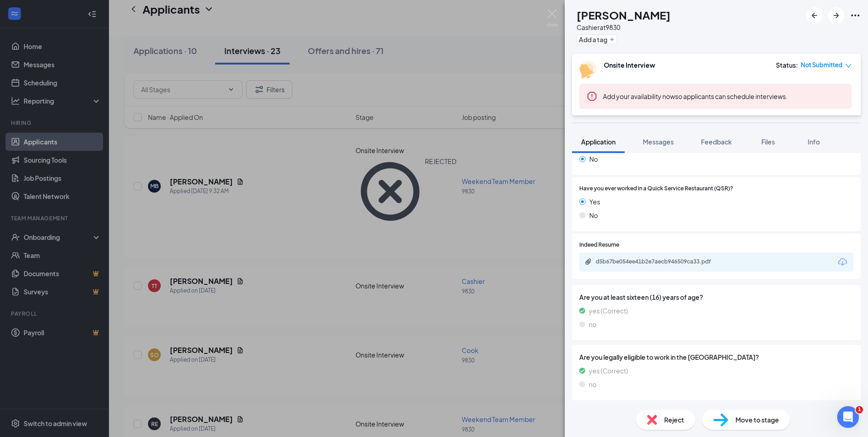 The width and height of the screenshot is (868, 437). Describe the element at coordinates (592, 97) in the screenshot. I see `svg: Error` at that location.